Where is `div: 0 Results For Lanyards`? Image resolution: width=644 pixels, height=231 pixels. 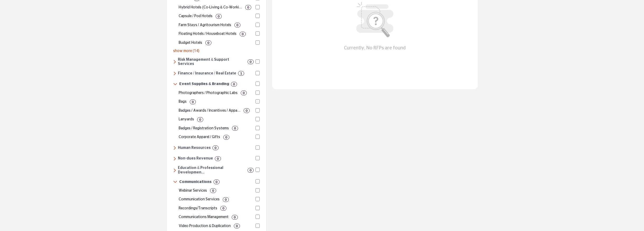
div: 0 Results For Lanyards is located at coordinates (200, 119).